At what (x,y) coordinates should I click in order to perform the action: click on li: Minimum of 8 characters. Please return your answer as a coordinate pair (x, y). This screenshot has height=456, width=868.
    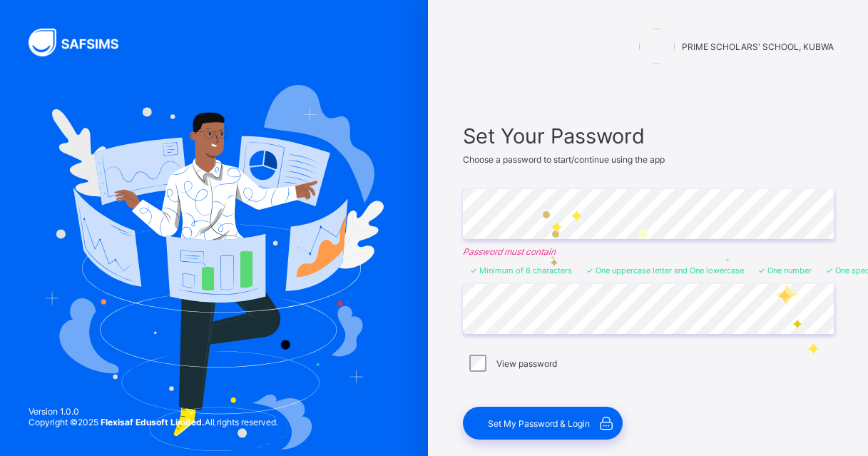
    Looking at the image, I should click on (521, 271).